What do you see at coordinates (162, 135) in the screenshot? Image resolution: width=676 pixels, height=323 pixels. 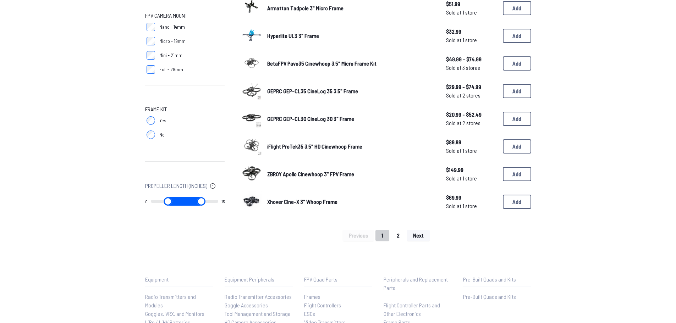 I see `span: No` at bounding box center [162, 135].